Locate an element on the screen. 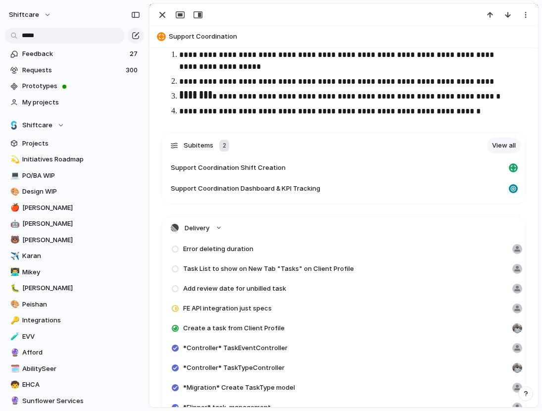 The height and width of the screenshot is (411, 542). a: *Controller* TaskTypeController is located at coordinates (343, 368).